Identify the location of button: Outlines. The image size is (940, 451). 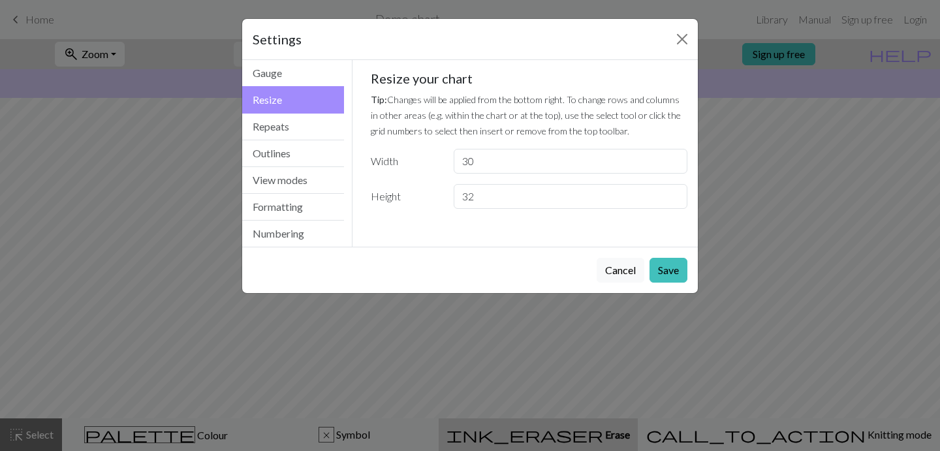
(293, 153).